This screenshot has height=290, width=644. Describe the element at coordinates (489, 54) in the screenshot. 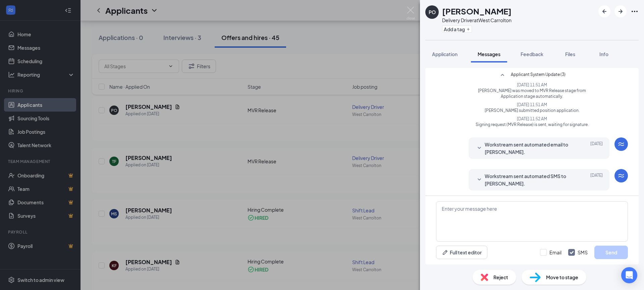

I see `span: Messages` at that location.